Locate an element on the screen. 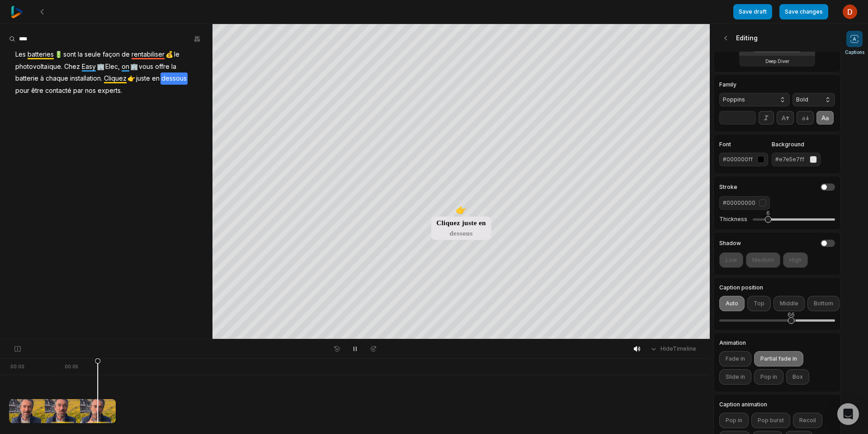  span: batterie is located at coordinates (27, 79).